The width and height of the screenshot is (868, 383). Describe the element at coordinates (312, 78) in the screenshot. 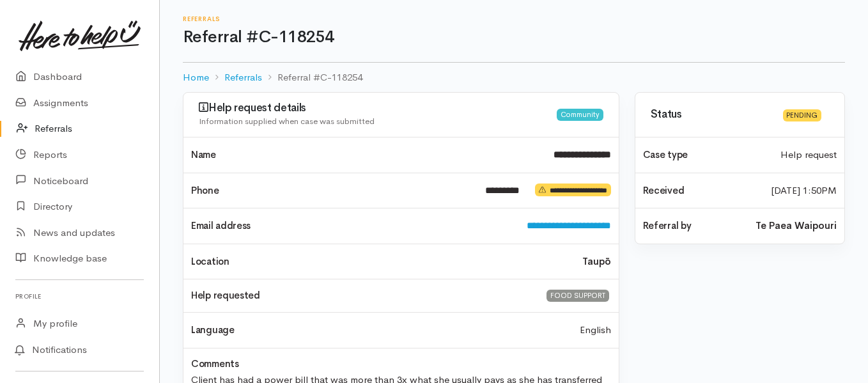

I see `li: Referral #C-118254` at that location.